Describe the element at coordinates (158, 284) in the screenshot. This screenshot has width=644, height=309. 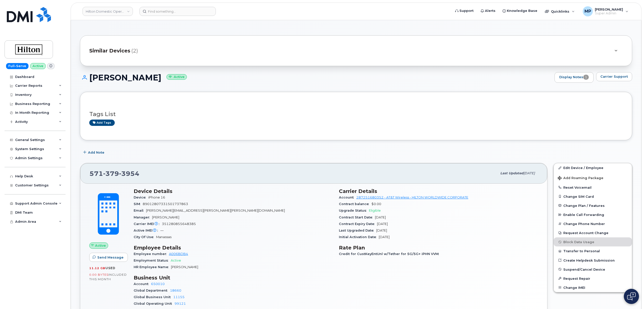
I see `a: 650010` at that location.